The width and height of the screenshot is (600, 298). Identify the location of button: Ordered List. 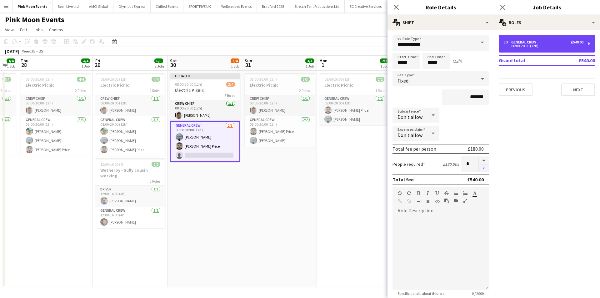
(465, 193).